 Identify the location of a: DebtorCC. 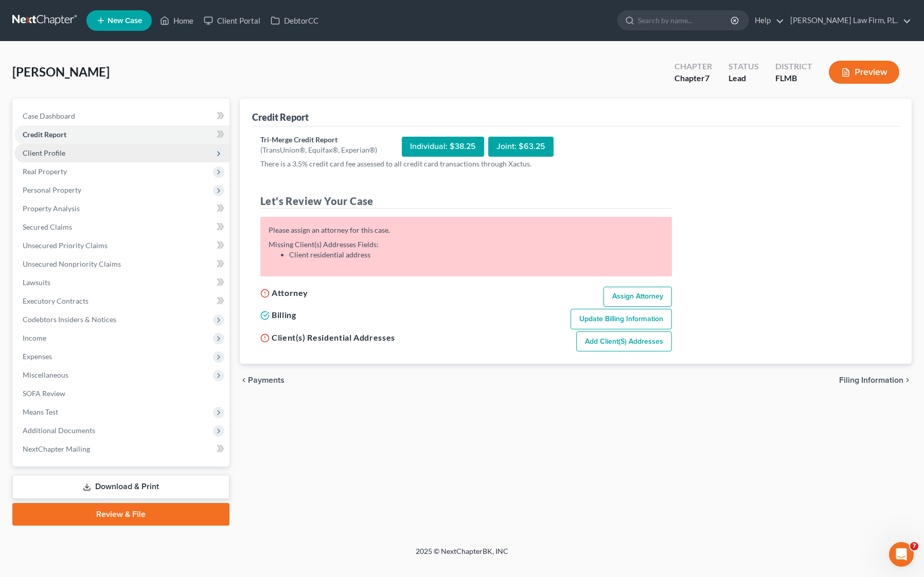
(294, 21).